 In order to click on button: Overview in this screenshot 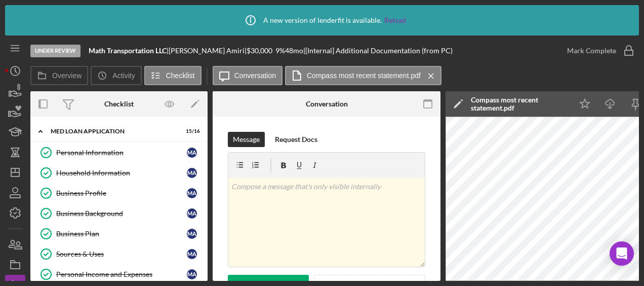, I will do `click(59, 76)`.